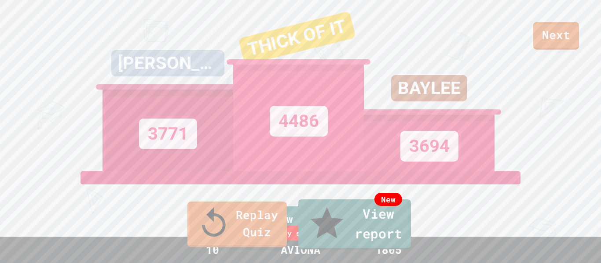 Image resolution: width=601 pixels, height=263 pixels. I want to click on div: New, so click(388, 200).